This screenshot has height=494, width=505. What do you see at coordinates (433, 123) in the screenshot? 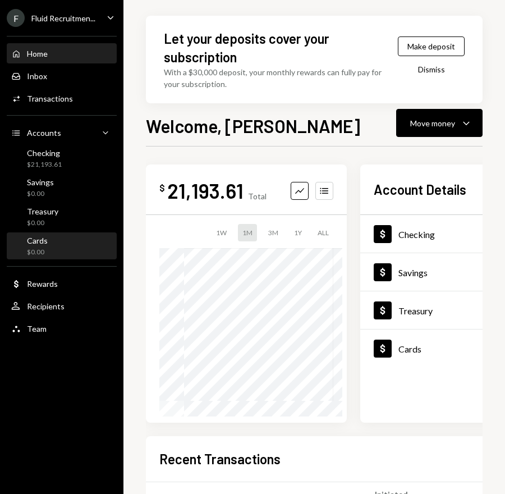
I see `div: Move money` at bounding box center [433, 123].